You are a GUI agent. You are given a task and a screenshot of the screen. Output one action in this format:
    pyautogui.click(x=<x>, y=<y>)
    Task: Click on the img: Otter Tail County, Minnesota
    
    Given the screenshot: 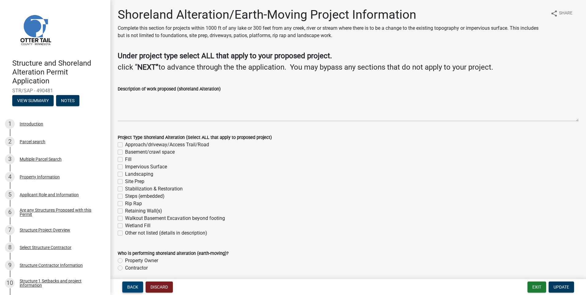 What is the action you would take?
    pyautogui.click(x=35, y=29)
    